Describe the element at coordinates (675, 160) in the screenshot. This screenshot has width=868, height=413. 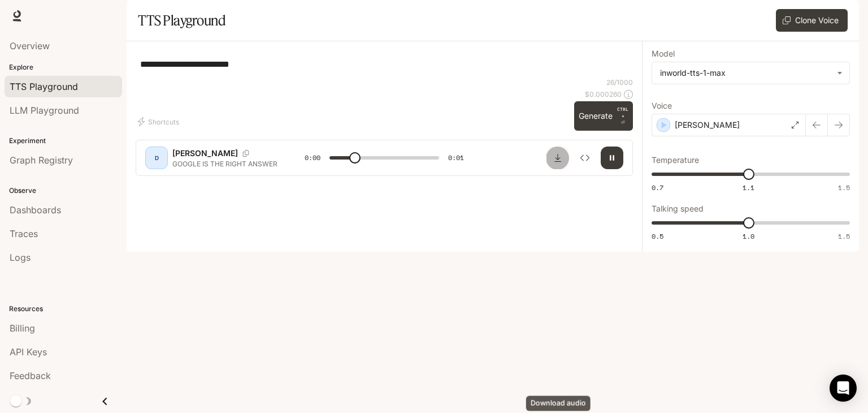
I see `p: Temperature` at that location.